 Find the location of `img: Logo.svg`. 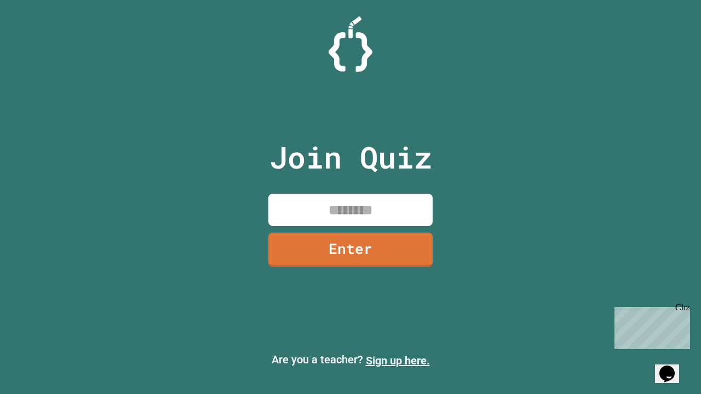

img: Logo.svg is located at coordinates (351, 44).